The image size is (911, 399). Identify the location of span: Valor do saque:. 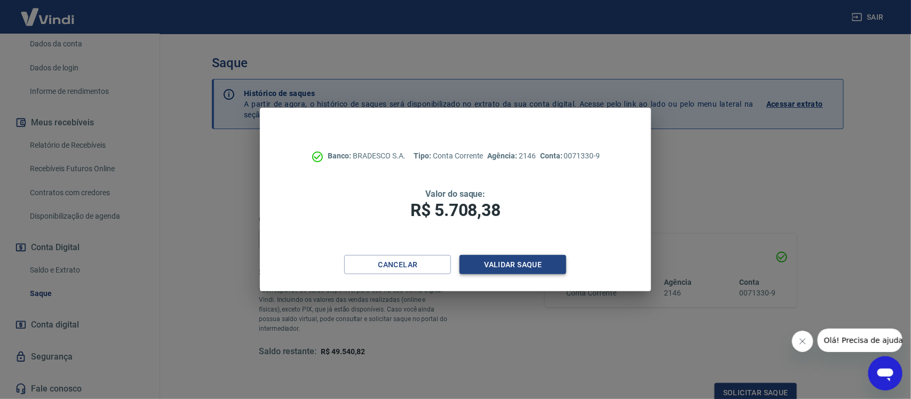
(455, 194).